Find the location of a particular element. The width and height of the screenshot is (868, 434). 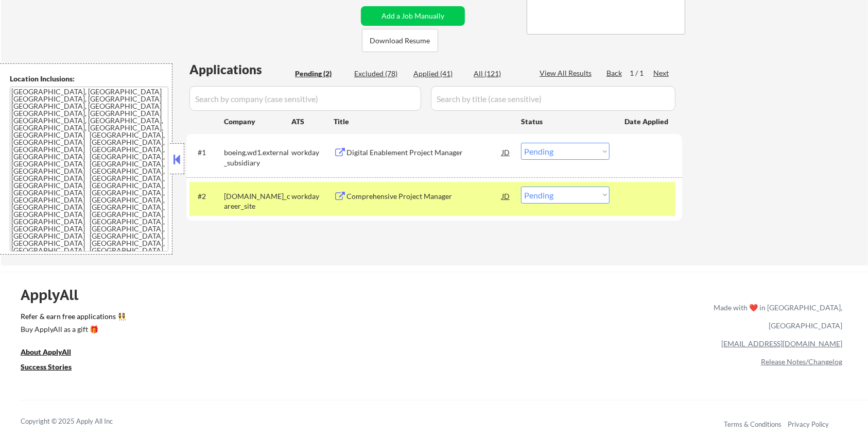

div: Copyright © 2025 Apply All Inc is located at coordinates (80, 422).